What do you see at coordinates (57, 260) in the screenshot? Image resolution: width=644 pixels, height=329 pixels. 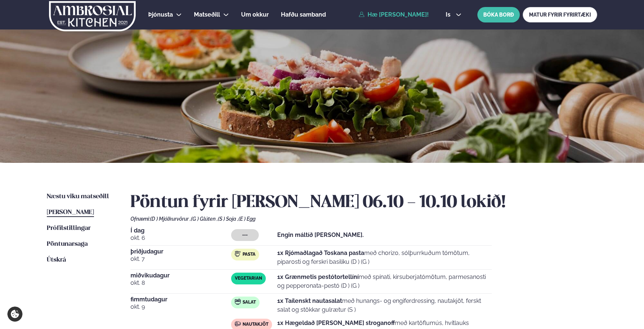 I see `a: Útskrá` at bounding box center [57, 260].